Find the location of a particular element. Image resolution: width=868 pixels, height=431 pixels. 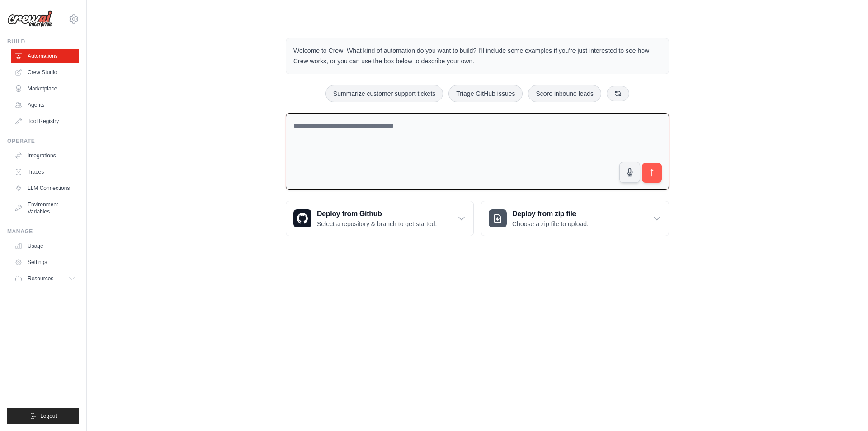

button: Score inbound leads is located at coordinates (565, 93).